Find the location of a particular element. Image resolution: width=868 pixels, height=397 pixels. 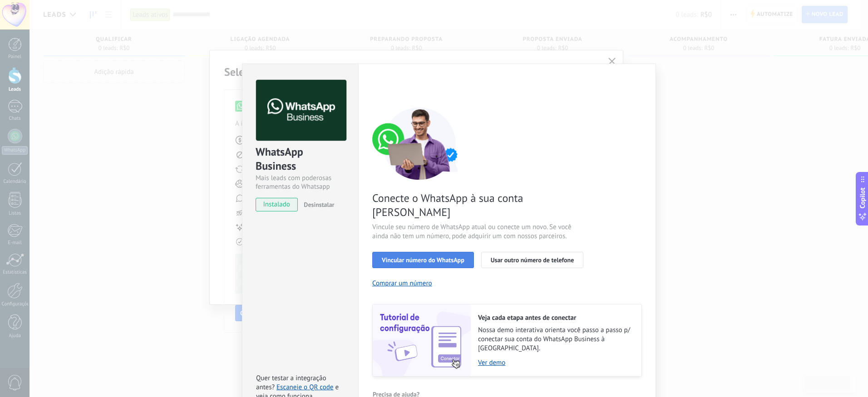

span: Copilot is located at coordinates (863, 198).